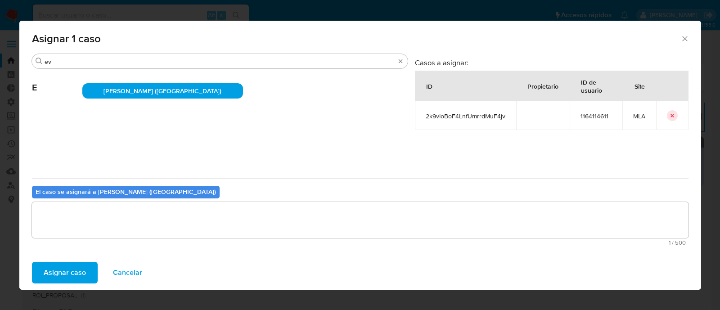 The height and width of the screenshot is (310, 720). What do you see at coordinates (551, 63) in the screenshot?
I see `h3: Casos a asignar:` at bounding box center [551, 63].